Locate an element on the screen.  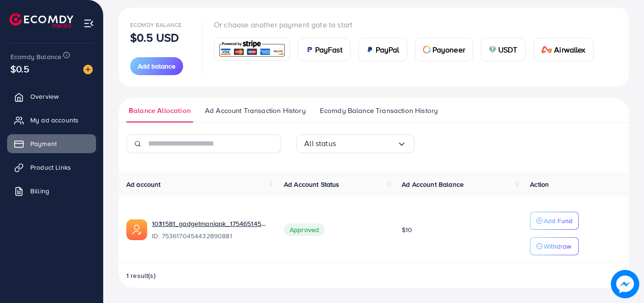
span: Billing is located at coordinates (40, 191).